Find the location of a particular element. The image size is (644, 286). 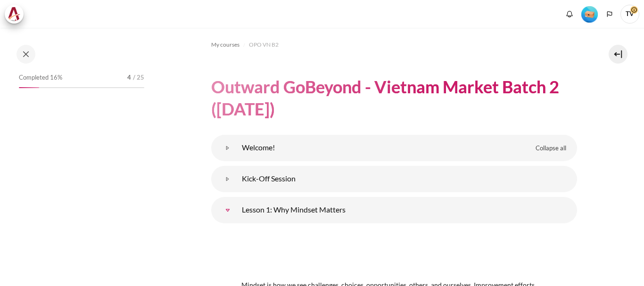

a: Architeck Architeck is located at coordinates (16, 14).